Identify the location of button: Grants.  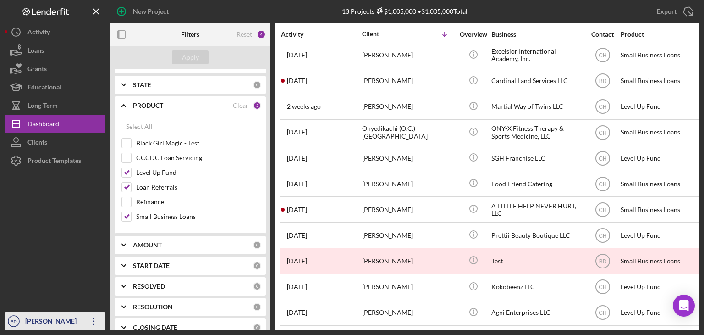
(55, 69).